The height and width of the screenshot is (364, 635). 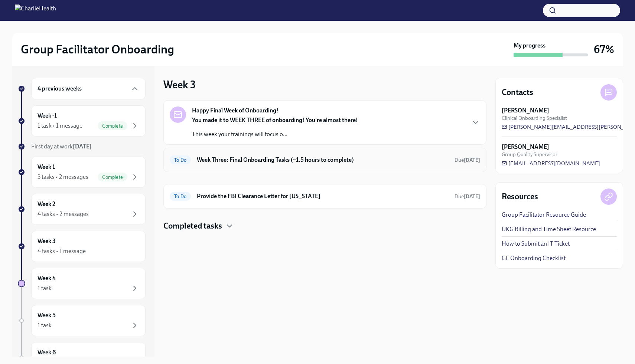 I want to click on h4: Completed tasks, so click(x=193, y=226).